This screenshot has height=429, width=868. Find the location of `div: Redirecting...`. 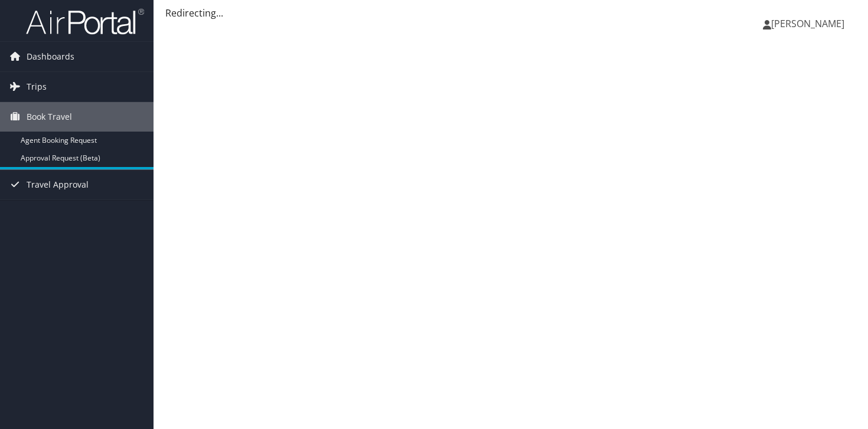

div: Redirecting... is located at coordinates (511, 13).